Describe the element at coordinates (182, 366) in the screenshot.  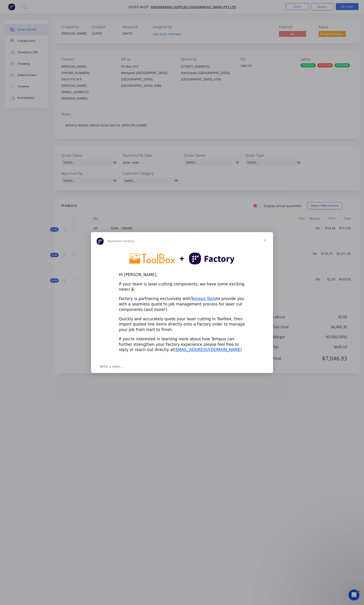
I see `div: Open conversation and reply` at that location.